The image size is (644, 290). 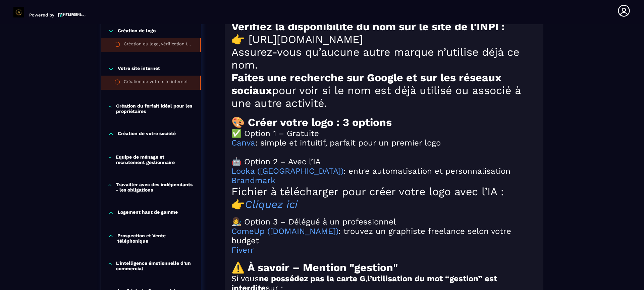 What do you see at coordinates (155, 160) in the screenshot?
I see `p: Equipe de ménage et recrutement gestionnaire` at bounding box center [155, 160].